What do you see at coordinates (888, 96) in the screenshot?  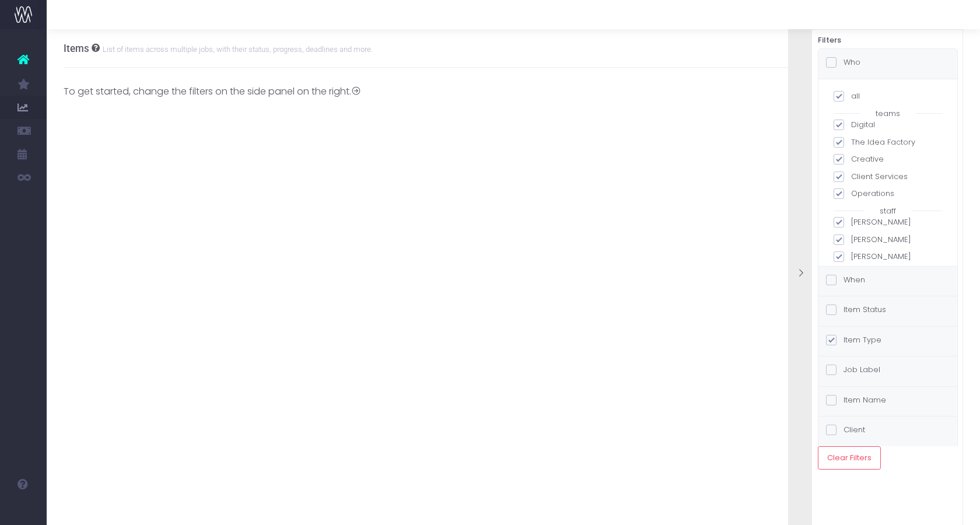 I see `label: all` at bounding box center [888, 96].